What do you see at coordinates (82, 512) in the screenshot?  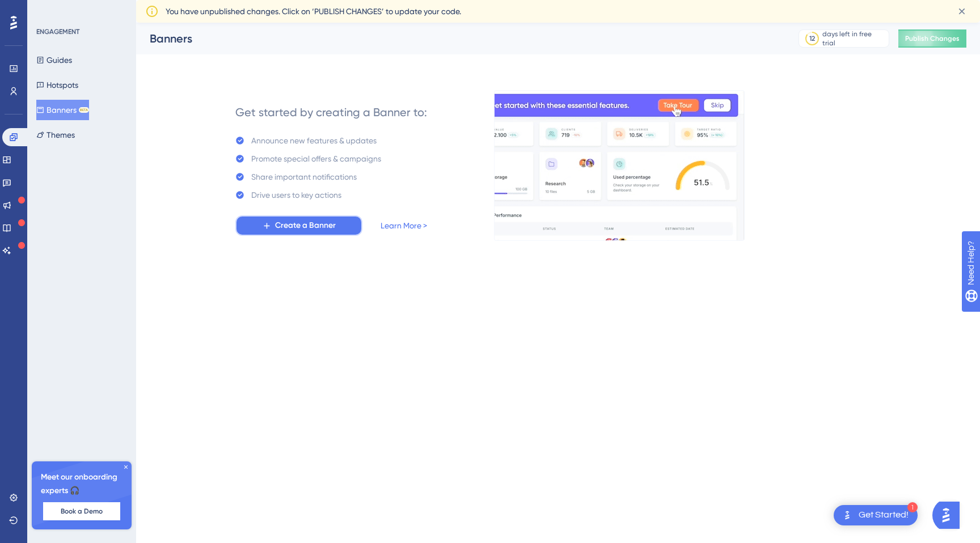 I see `span: Book a Demo` at bounding box center [82, 512].